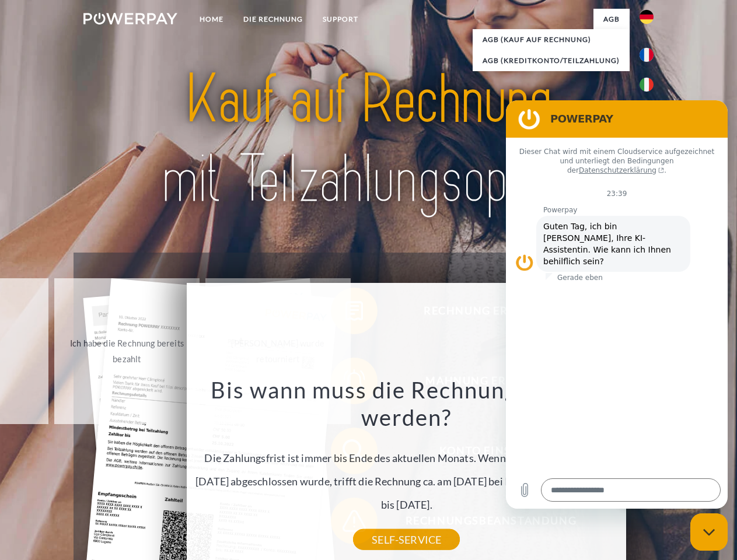 The height and width of the screenshot is (560, 737). What do you see at coordinates (111, 61) in the screenshot?
I see `p: Dieser Chat wird mit einem Cloudservice aufgezeichnet und unterliegt den Bedingungen der .` at bounding box center [111, 61].